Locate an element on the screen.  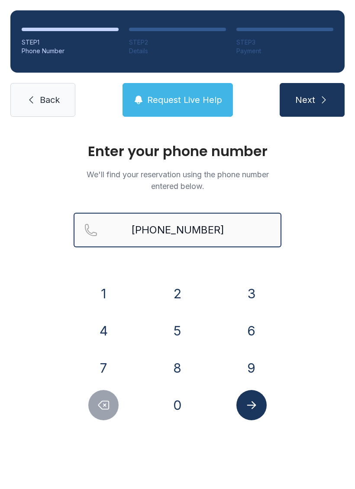
div: Details is located at coordinates (177, 51).